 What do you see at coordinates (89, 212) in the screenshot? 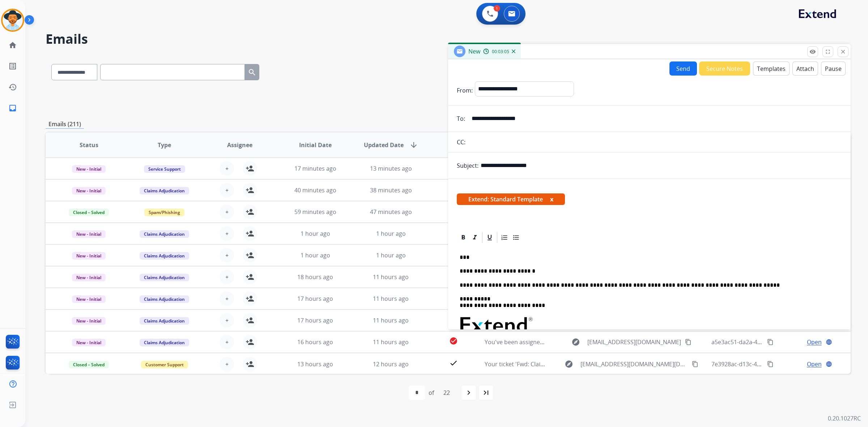
I see `span: Closed – Solved` at bounding box center [89, 212].